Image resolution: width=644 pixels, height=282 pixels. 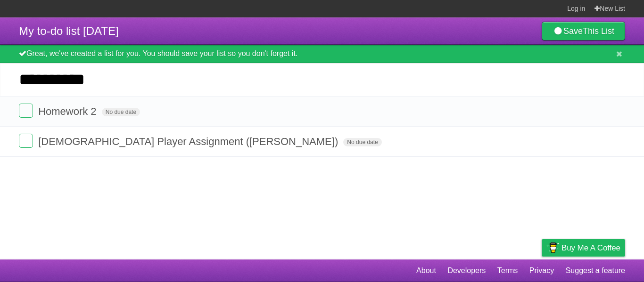 I want to click on img: Buy me a coffee, so click(x=553, y=248).